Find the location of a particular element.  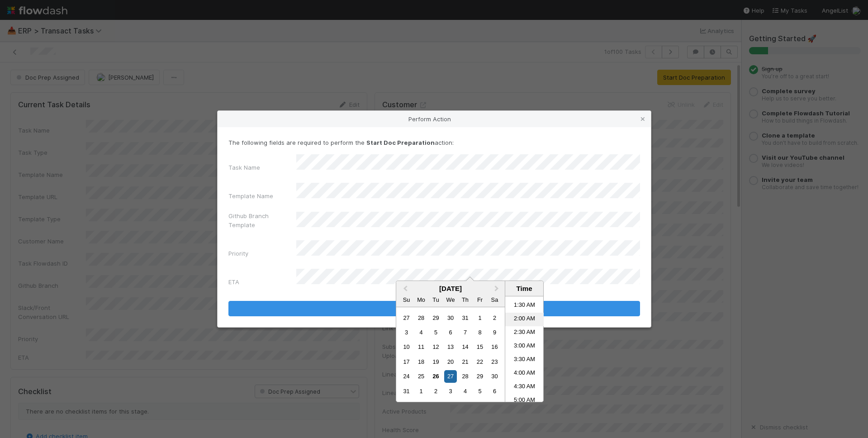

div: Choose Sunday, August 10th, 2025 is located at coordinates (406, 347).